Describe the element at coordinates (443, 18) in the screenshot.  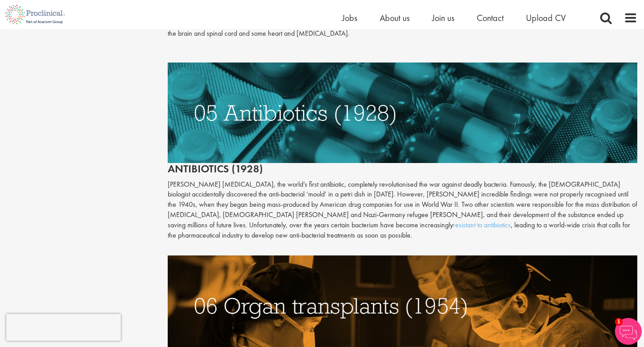
I see `a: Join us` at that location.